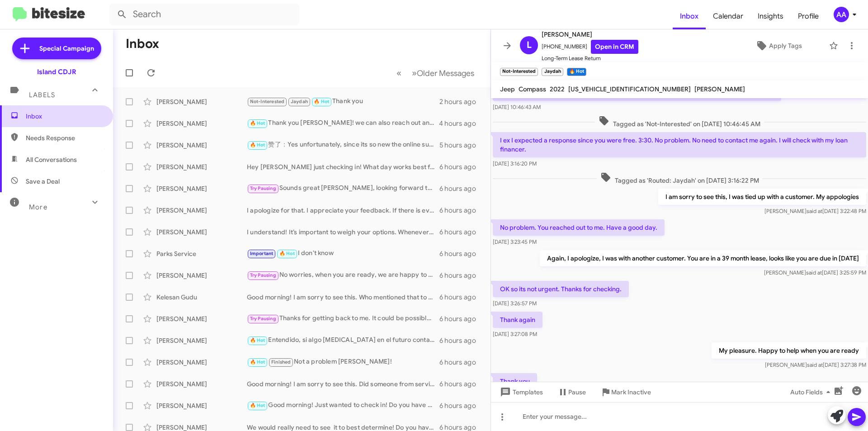  Describe the element at coordinates (808, 16) in the screenshot. I see `a: Profile` at that location.